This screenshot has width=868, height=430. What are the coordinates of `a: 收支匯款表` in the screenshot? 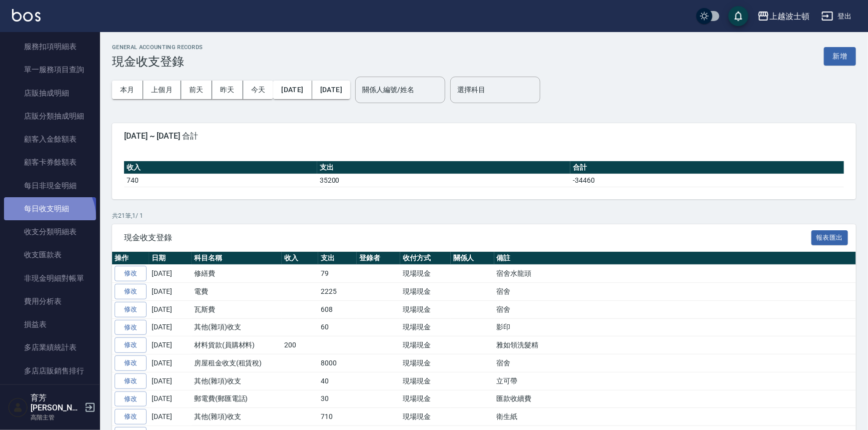 It's located at (50, 255).